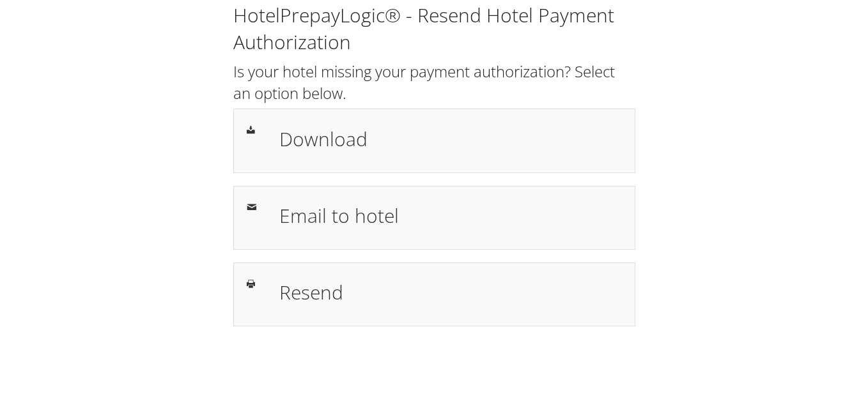 The image size is (868, 410). I want to click on a: Resend, so click(434, 294).